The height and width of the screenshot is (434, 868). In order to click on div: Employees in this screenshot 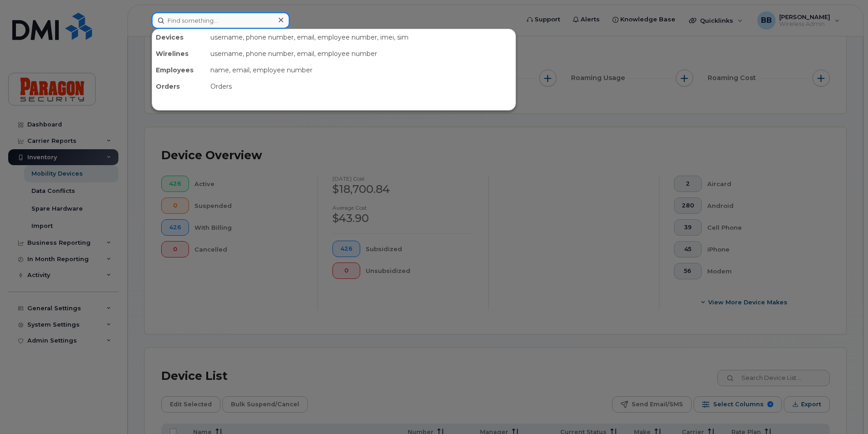, I will do `click(179, 70)`.